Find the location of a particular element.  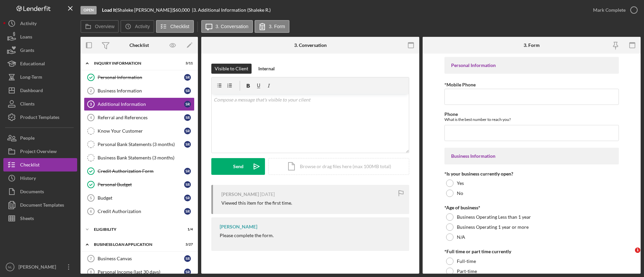

div: Personal Budget is located at coordinates (141, 185).